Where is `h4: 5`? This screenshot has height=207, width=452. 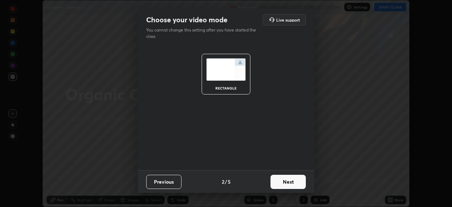 h4: 5 is located at coordinates (229, 181).